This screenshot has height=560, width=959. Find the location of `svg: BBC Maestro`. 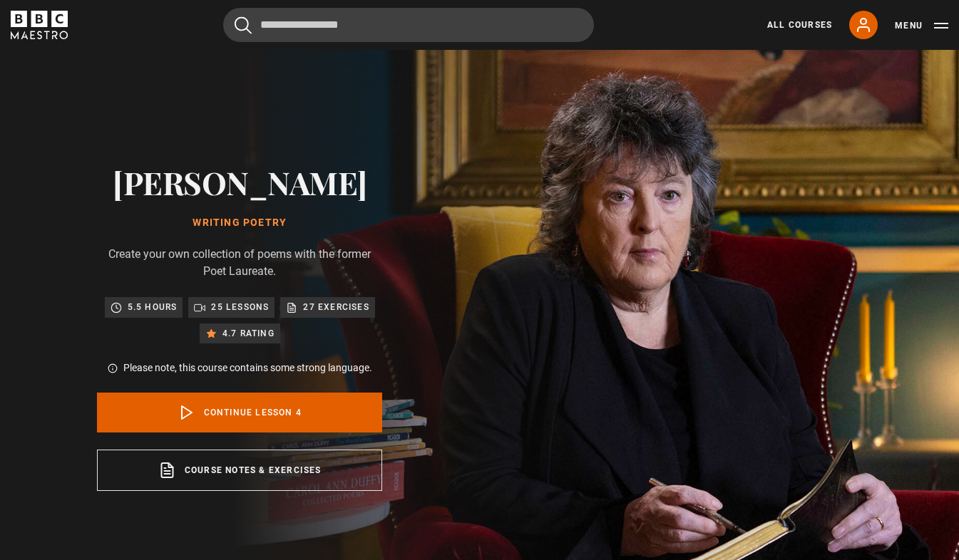

svg: BBC Maestro is located at coordinates (39, 25).